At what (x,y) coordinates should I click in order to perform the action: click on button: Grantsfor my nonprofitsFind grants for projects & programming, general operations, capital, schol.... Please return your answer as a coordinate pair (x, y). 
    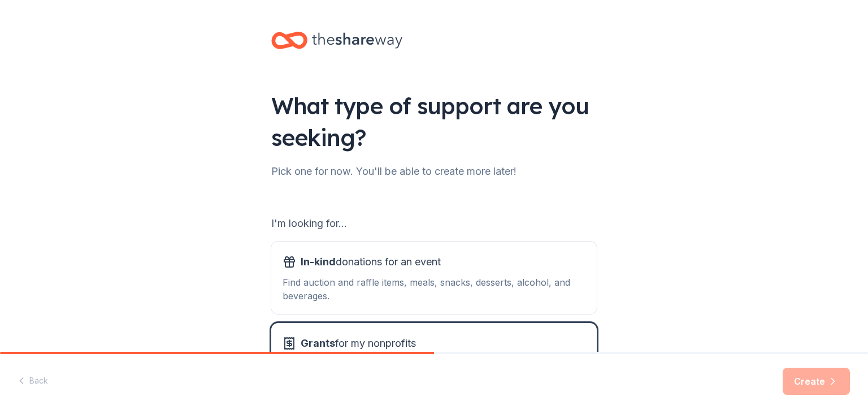
    Looking at the image, I should click on (434, 359).